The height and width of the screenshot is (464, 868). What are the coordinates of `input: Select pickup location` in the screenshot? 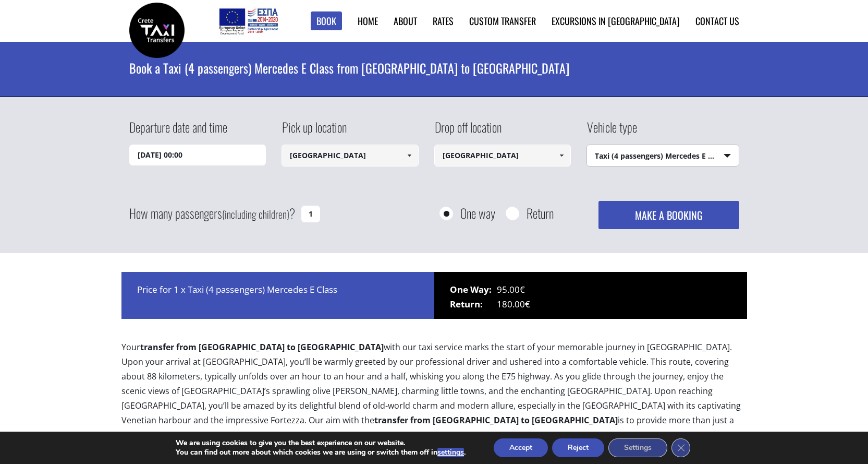 It's located at (349, 155).